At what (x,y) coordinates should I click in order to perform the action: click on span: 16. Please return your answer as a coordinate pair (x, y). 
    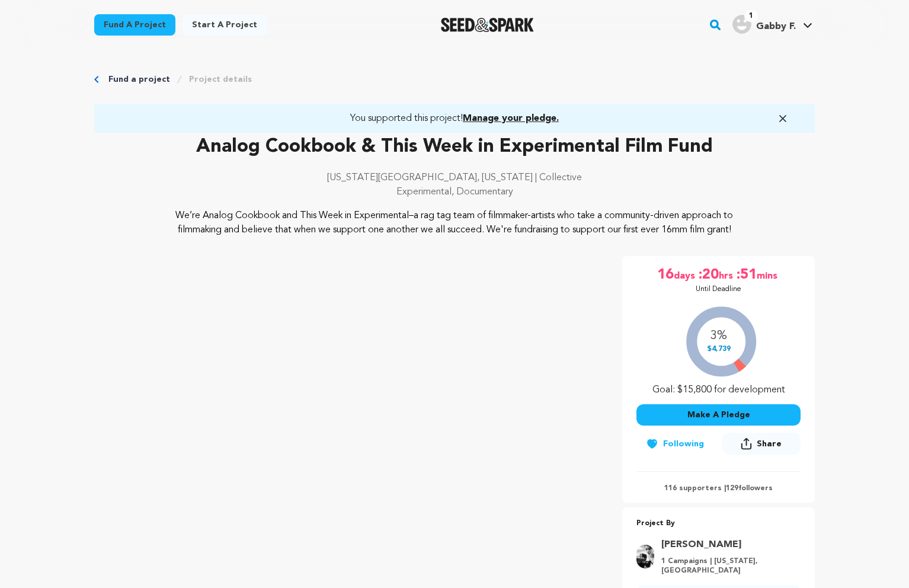
    Looking at the image, I should click on (665, 275).